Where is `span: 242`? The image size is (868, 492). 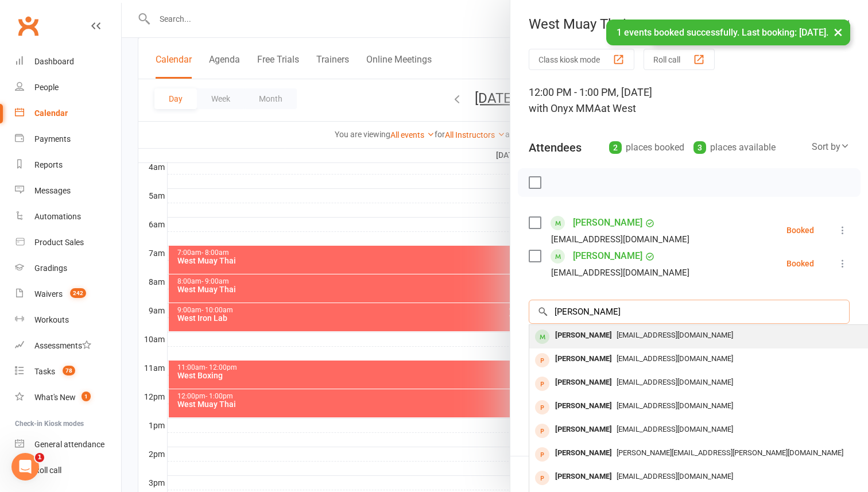 span: 242 is located at coordinates (78, 293).